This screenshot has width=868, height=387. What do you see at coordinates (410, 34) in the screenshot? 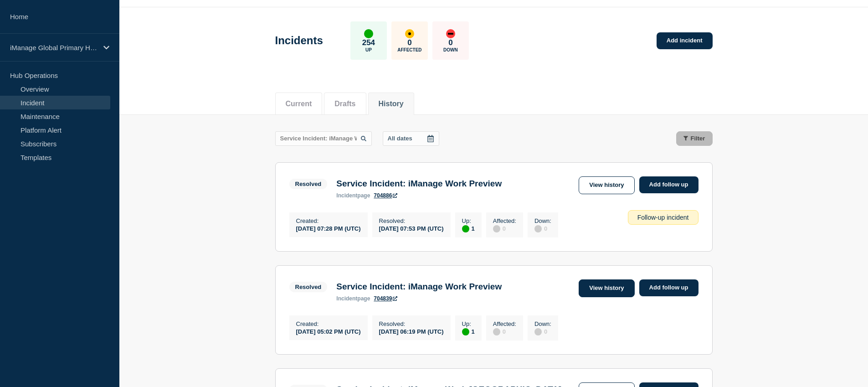
I see `div: affected` at bounding box center [410, 34].